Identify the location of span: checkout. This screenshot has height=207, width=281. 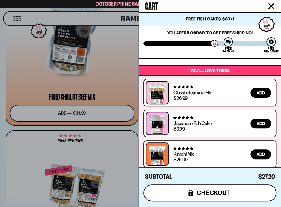
(214, 192).